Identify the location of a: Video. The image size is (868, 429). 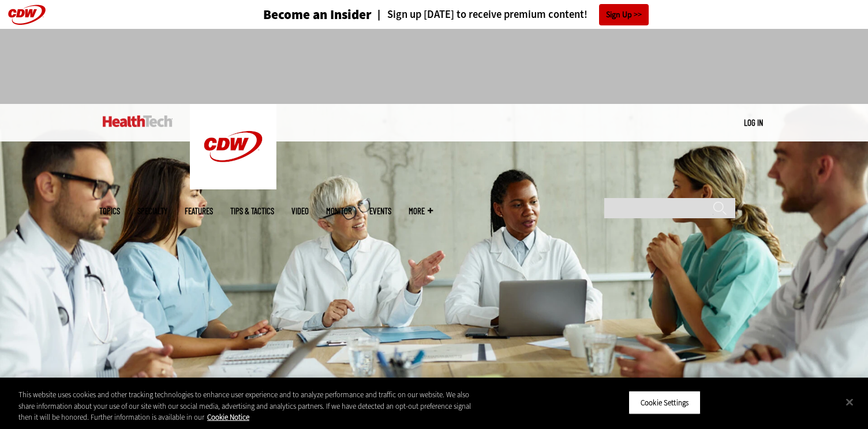
(300, 211).